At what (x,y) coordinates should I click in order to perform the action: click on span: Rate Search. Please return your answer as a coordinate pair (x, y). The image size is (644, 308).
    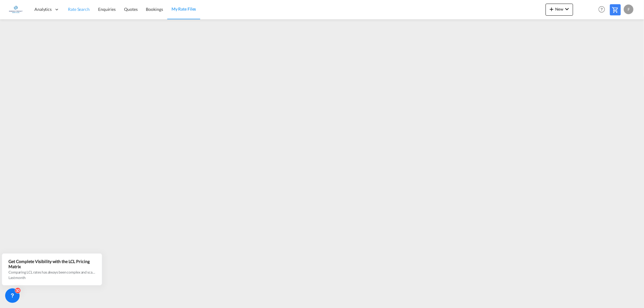
    Looking at the image, I should click on (79, 9).